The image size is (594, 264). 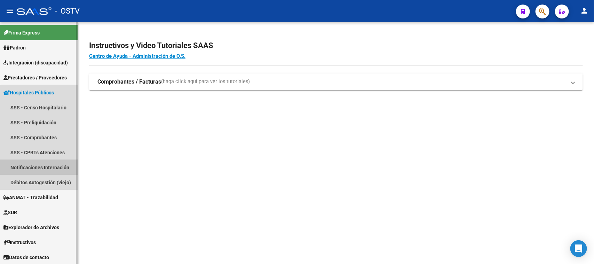 I want to click on span: ANMAT - Trazabilidad, so click(x=31, y=197).